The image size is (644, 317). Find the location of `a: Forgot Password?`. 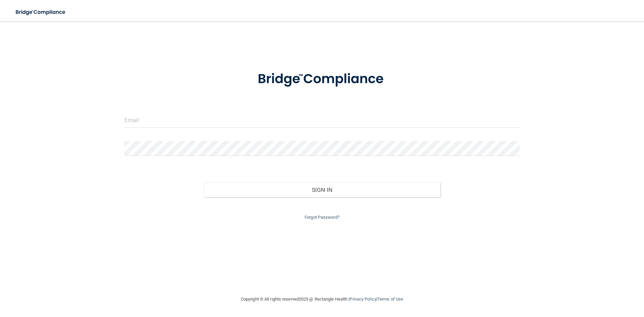

a: Forgot Password? is located at coordinates (322, 217).